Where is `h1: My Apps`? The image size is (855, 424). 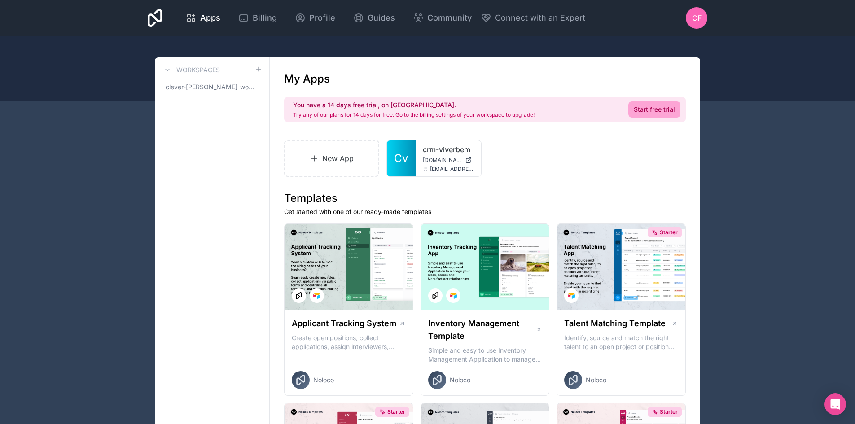 h1: My Apps is located at coordinates (307, 79).